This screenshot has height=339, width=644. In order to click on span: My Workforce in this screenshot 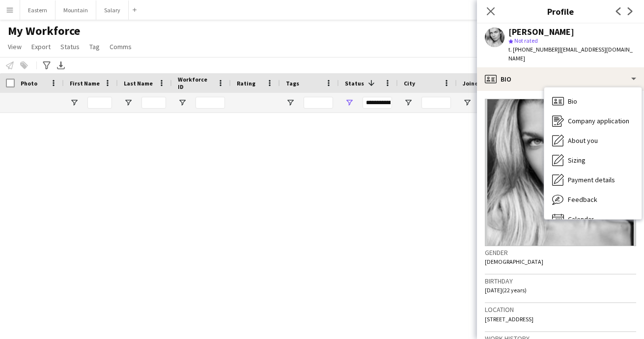, I will do `click(44, 31)`.